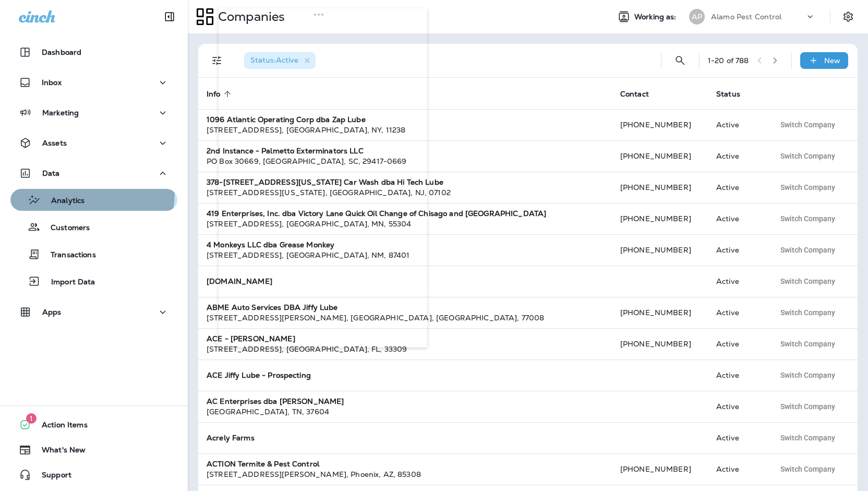 Image resolution: width=868 pixels, height=491 pixels. What do you see at coordinates (259, 375) in the screenshot?
I see `strong: ACE Jiffy Lube - Prospecting` at bounding box center [259, 375].